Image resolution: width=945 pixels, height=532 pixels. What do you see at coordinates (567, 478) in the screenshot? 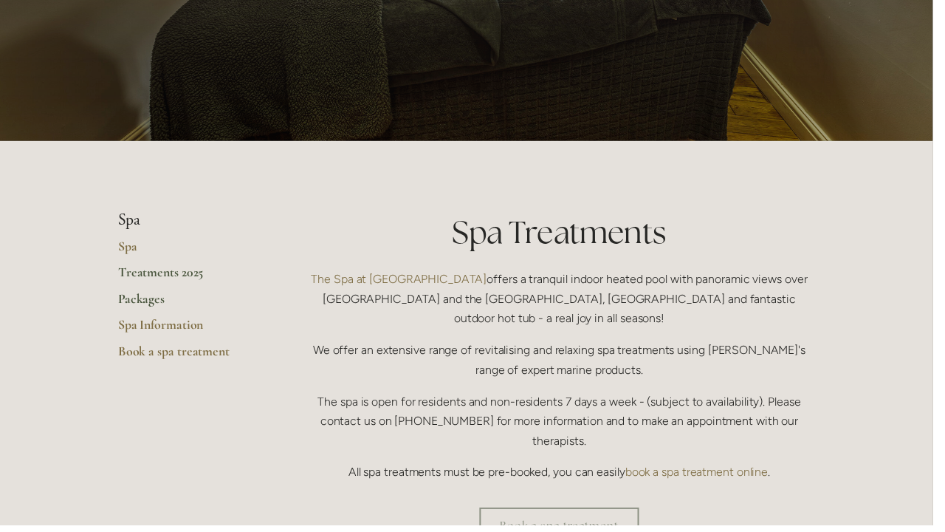
I see `p: All spa treatments must be pre-booked, you can easily .` at bounding box center [567, 478].